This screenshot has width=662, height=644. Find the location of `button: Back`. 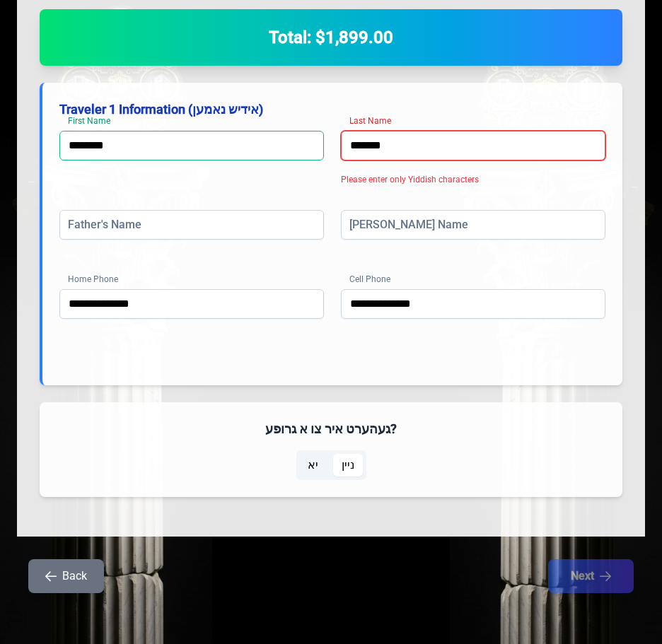

button: Back is located at coordinates (66, 576).